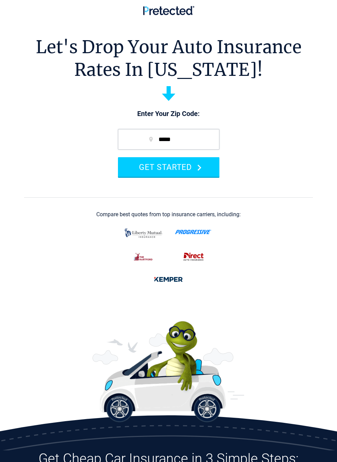  Describe the element at coordinates (168, 372) in the screenshot. I see `img: Perry the Turtle With a Car` at that location.